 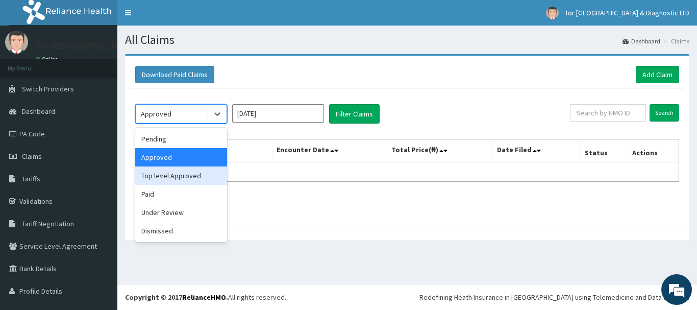 What do you see at coordinates (204, 297) in the screenshot?
I see `a: RelianceHMO` at bounding box center [204, 297].